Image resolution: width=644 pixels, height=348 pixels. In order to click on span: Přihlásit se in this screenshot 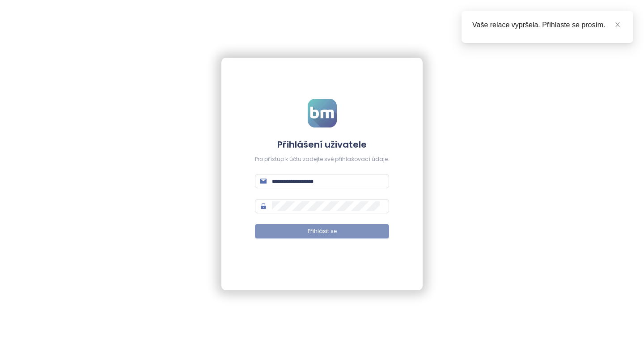, I will do `click(322, 231)`.